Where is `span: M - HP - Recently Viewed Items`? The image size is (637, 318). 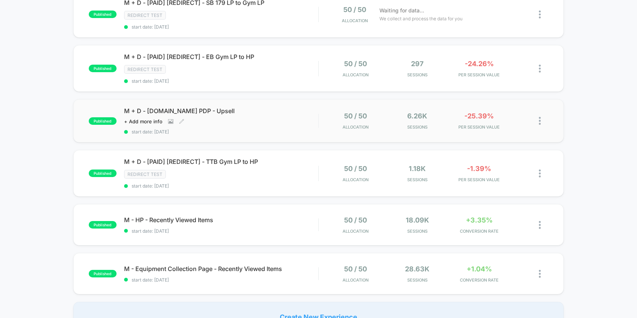
span: M - HP - Recently Viewed Items is located at coordinates (221, 220).